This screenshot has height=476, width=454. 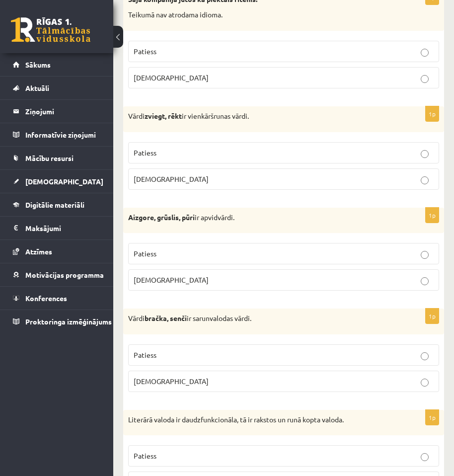 What do you see at coordinates (258, 420) in the screenshot?
I see `p: Literārā valoda ir daudzfunkcionāla, tā ir rakstos un runā kopta valoda.` at bounding box center [258, 420].